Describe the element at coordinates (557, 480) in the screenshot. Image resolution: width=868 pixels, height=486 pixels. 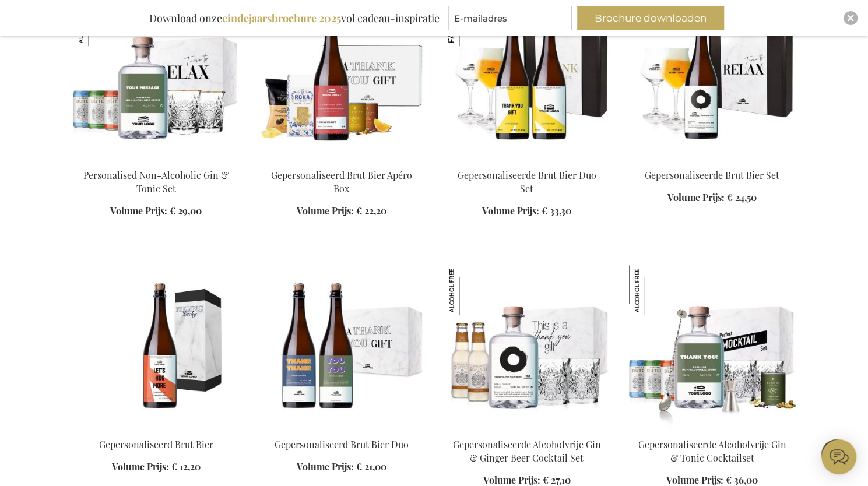
I see `span: € 27,10` at that location.